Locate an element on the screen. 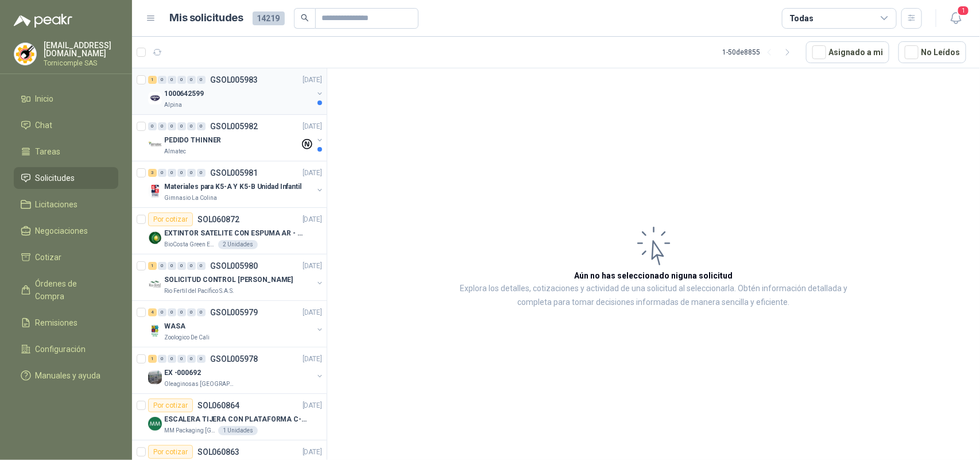  p: 1000642599 is located at coordinates (184, 94).